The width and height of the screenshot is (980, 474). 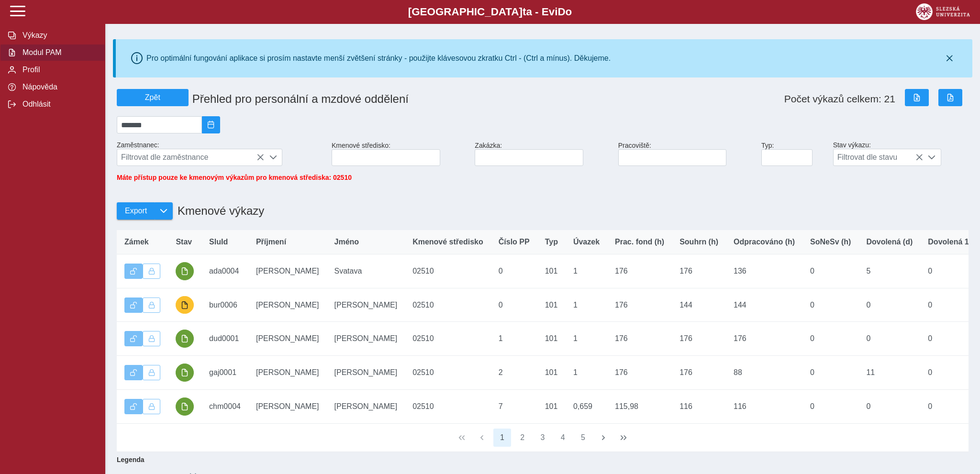 I want to click on span: Dovolená (d), so click(x=889, y=242).